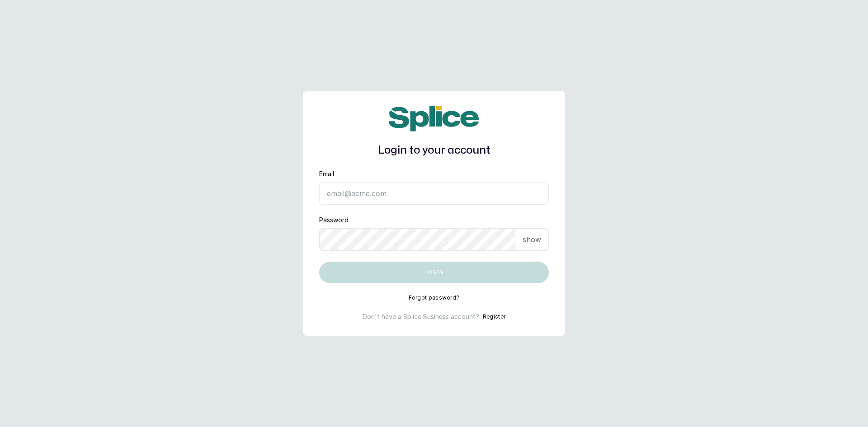 This screenshot has width=868, height=427. Describe the element at coordinates (434, 150) in the screenshot. I see `h1: Login to your account` at that location.